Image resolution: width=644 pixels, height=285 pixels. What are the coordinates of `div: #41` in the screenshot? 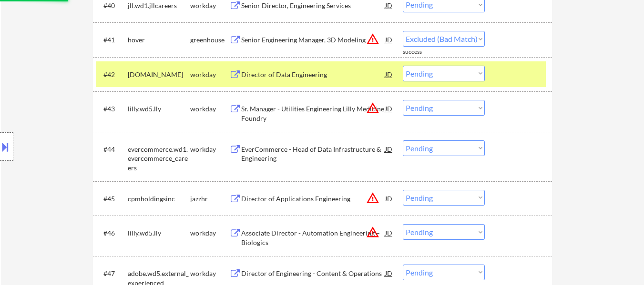 It's located at (111, 40).